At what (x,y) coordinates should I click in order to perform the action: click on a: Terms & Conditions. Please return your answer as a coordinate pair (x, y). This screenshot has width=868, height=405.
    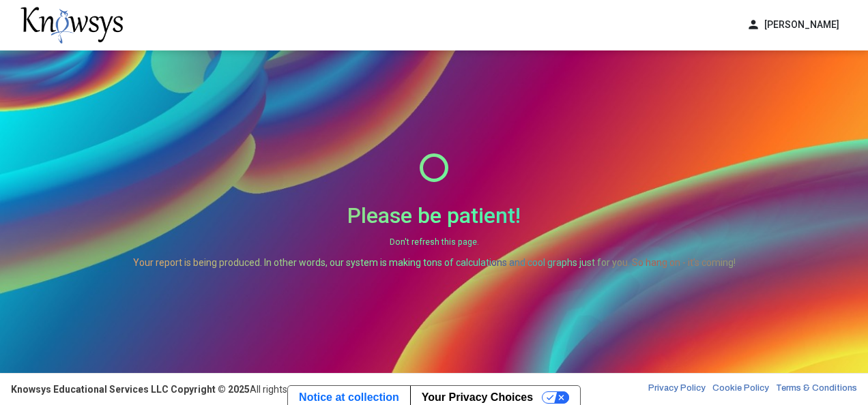
    Looking at the image, I should click on (816, 390).